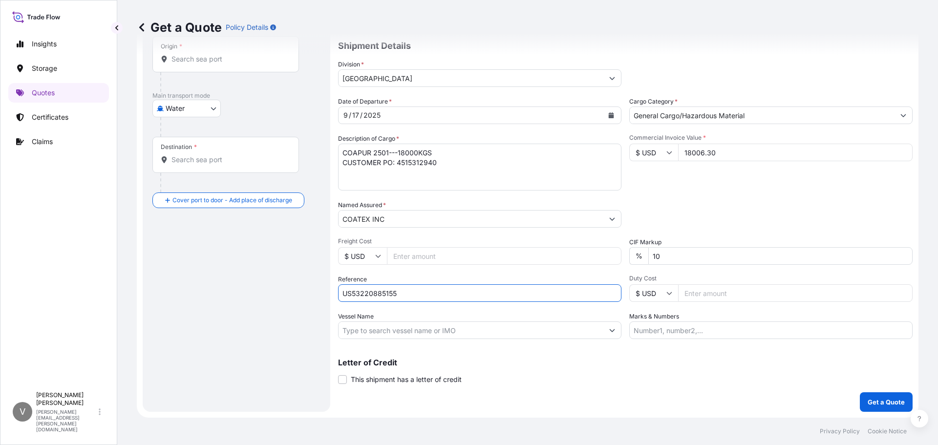  I want to click on span: Duty Cost, so click(771, 278).